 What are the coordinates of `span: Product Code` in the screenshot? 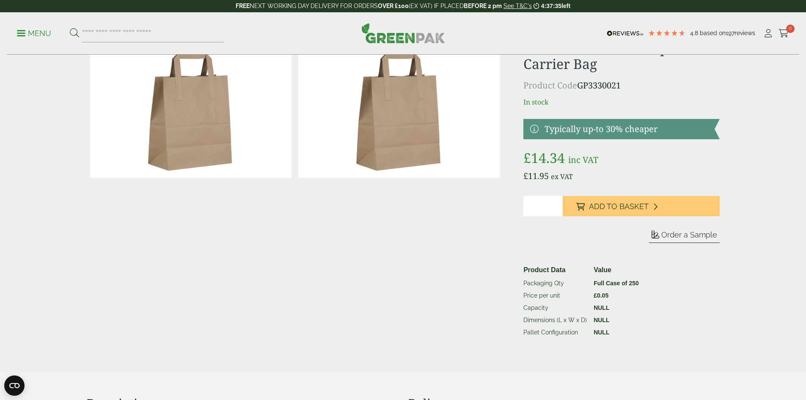 It's located at (550, 85).